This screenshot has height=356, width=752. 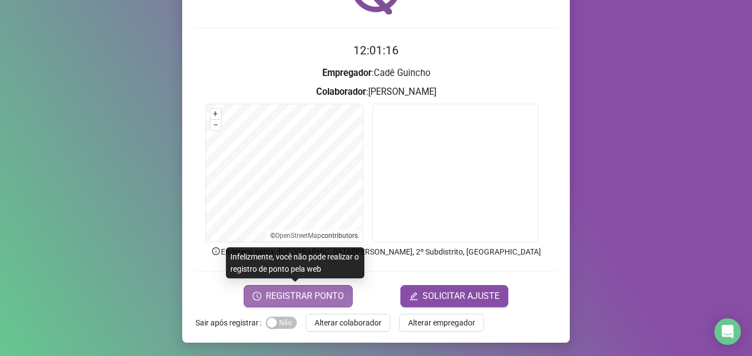 I want to click on a: OpenStreetMap, so click(x=298, y=235).